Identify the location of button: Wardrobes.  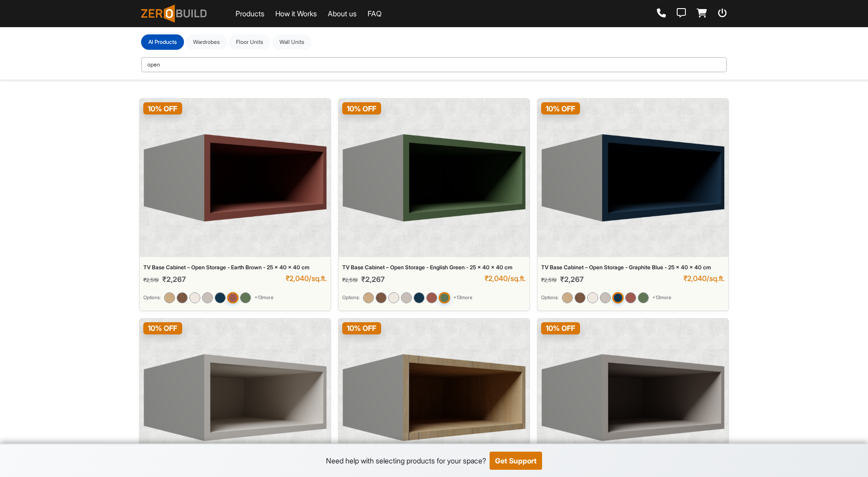
(206, 42).